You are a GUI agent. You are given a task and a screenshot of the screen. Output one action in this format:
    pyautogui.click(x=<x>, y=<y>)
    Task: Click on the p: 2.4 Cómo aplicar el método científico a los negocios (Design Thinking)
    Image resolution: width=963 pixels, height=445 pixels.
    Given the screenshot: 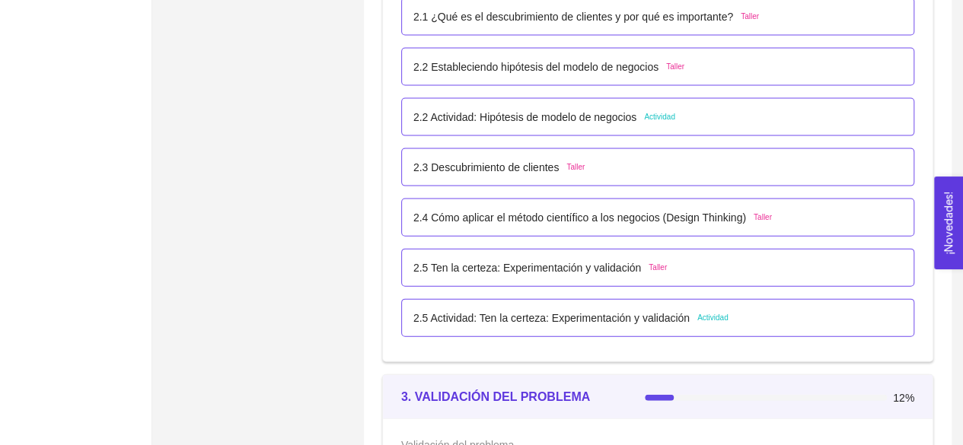 What is the action you would take?
    pyautogui.click(x=579, y=218)
    